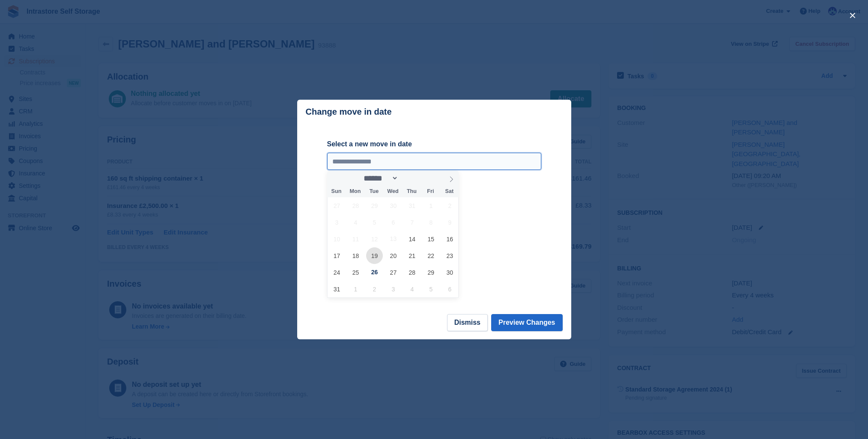 Image resolution: width=868 pixels, height=439 pixels. What do you see at coordinates (356, 239) in the screenshot?
I see `span: August 11, 2025` at bounding box center [356, 239].